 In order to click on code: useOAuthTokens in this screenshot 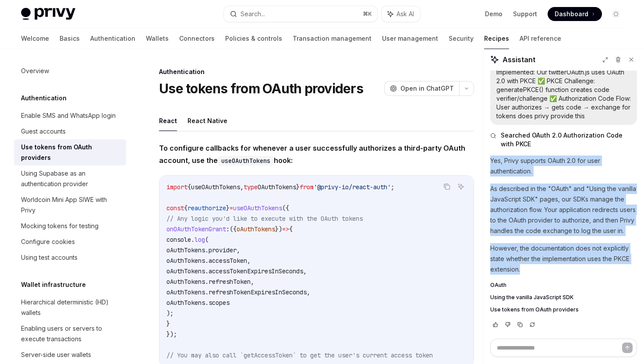, I will do `click(246, 161)`.